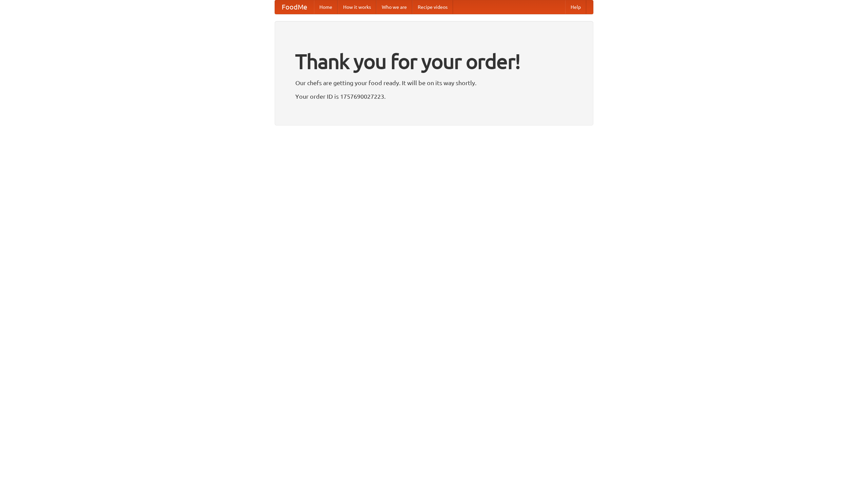  What do you see at coordinates (326, 7) in the screenshot?
I see `a: Home` at bounding box center [326, 7].